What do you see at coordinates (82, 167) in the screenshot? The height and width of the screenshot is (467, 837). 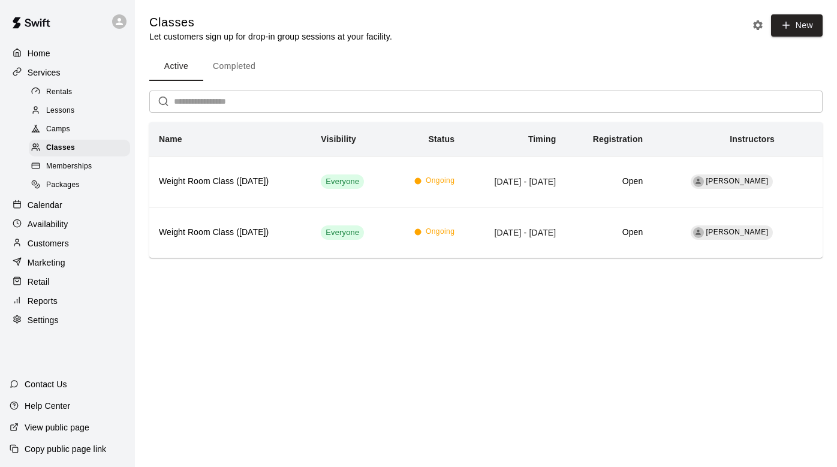 I see `a: Memberships` at bounding box center [82, 167].